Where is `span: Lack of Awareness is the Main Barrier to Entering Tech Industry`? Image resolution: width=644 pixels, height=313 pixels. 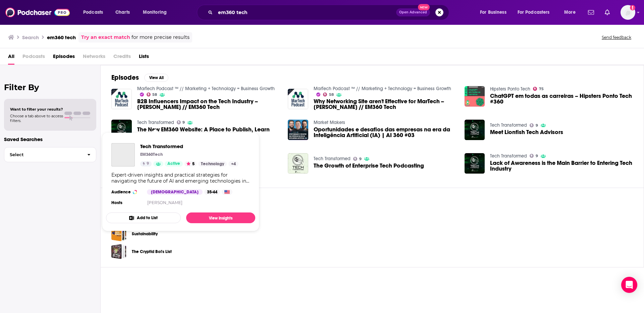 span: Lack of Awareness is the Main Barrier to Entering Tech Industry is located at coordinates (562, 166).